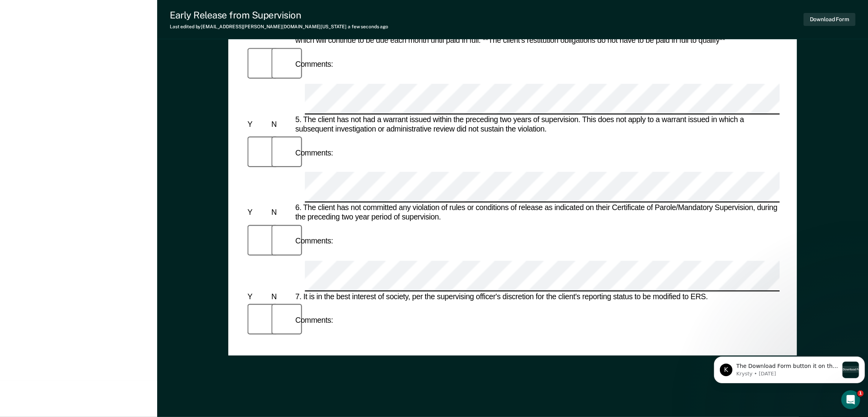 The image size is (868, 417). What do you see at coordinates (860, 393) in the screenshot?
I see `span: 1` at bounding box center [860, 393].